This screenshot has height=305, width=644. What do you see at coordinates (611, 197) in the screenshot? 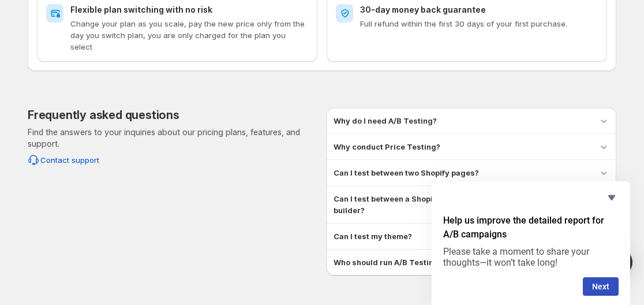
I see `button: Hide survey` at bounding box center [611, 197].